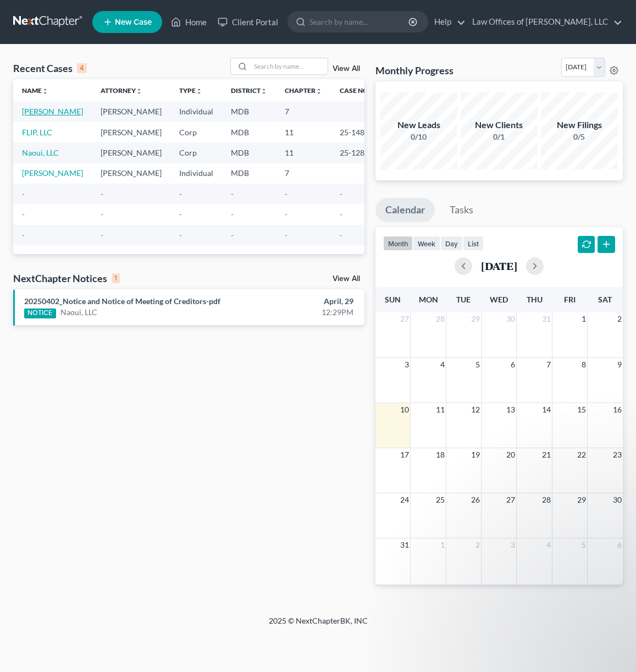 This screenshot has width=636, height=672. I want to click on span: New Case, so click(133, 22).